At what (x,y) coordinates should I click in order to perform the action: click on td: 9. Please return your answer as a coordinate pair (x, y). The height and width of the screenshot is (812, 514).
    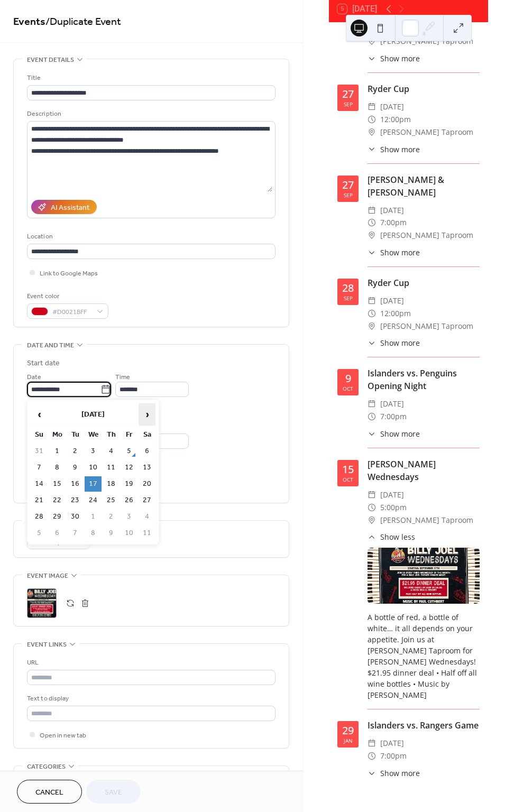
    Looking at the image, I should click on (111, 533).